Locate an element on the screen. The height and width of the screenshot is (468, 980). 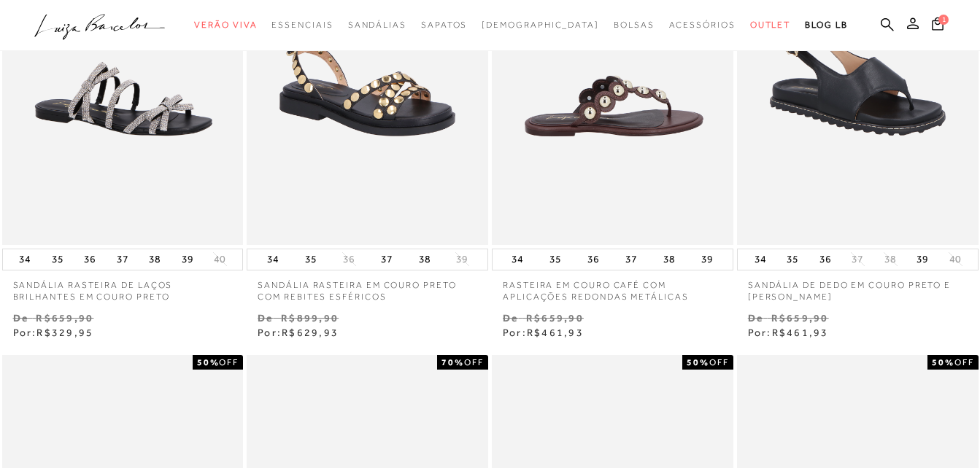
span: Outlet is located at coordinates (770, 25).